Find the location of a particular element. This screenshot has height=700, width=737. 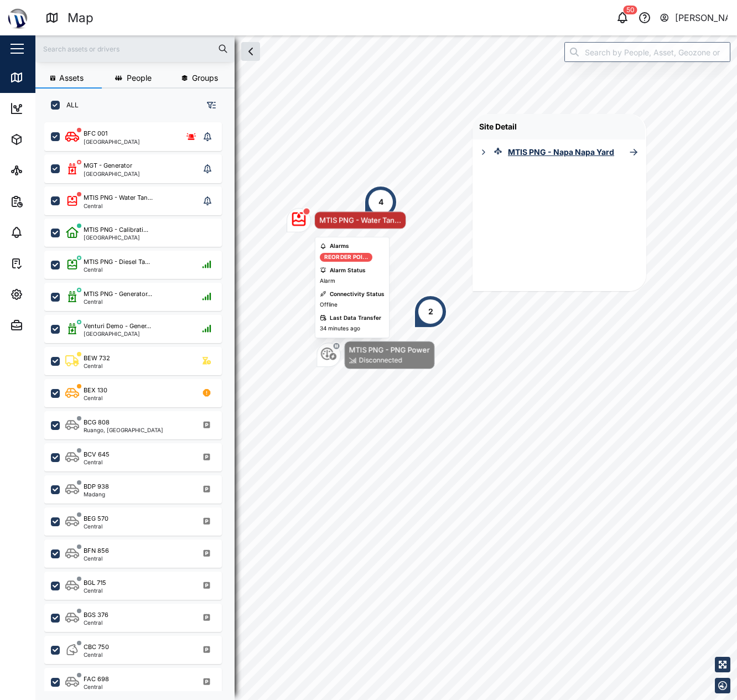

div: MTIS PNG - PNG Power is located at coordinates (389, 350).